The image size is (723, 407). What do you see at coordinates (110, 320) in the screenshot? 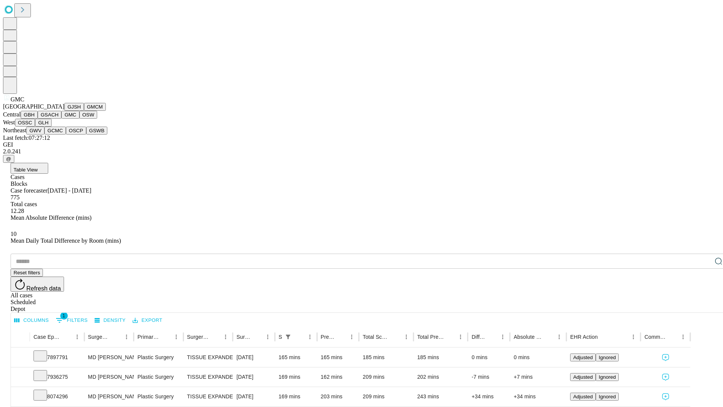
I see `button: Density` at bounding box center [110, 320].